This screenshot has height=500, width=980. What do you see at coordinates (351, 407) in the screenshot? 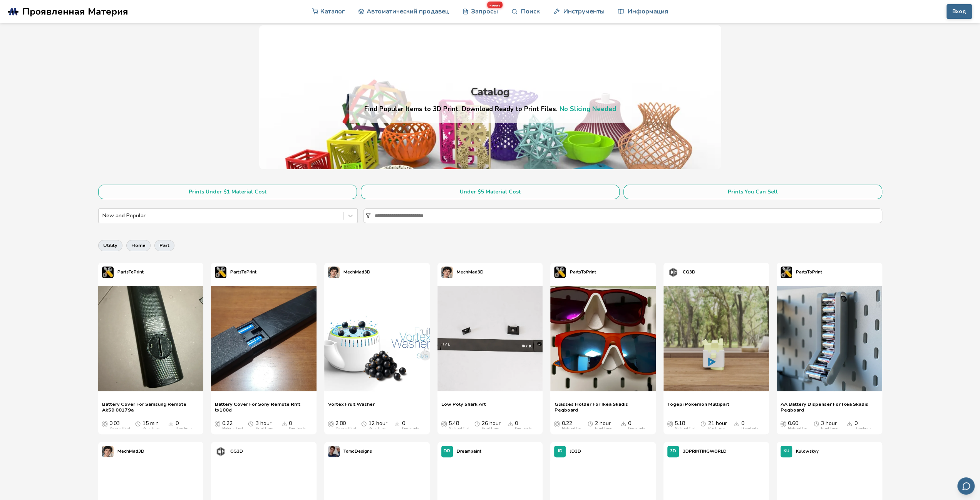
I see `span: Vortex Fruit Washer` at bounding box center [351, 407].